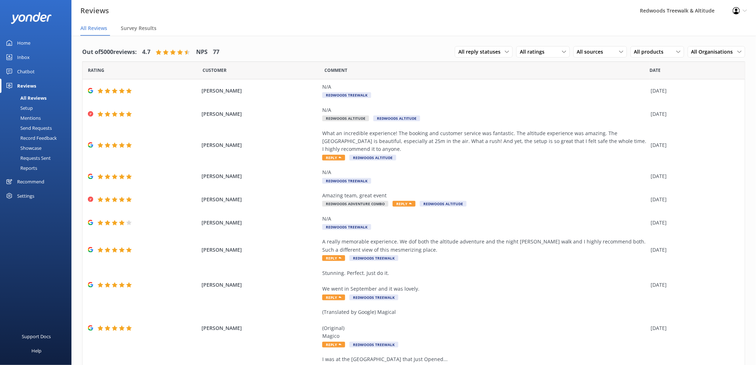 This screenshot has height=365, width=756. I want to click on a: Record Feedback, so click(38, 138).